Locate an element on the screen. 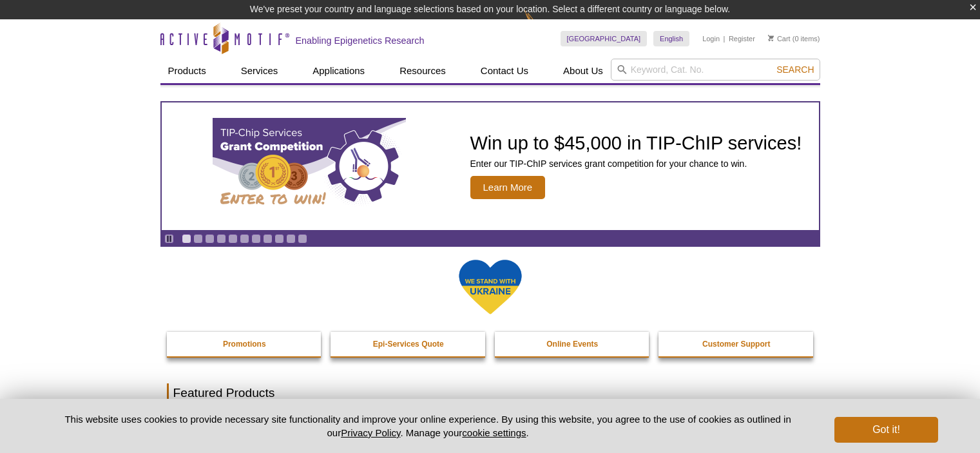  img: Your Cart is located at coordinates (771, 38).